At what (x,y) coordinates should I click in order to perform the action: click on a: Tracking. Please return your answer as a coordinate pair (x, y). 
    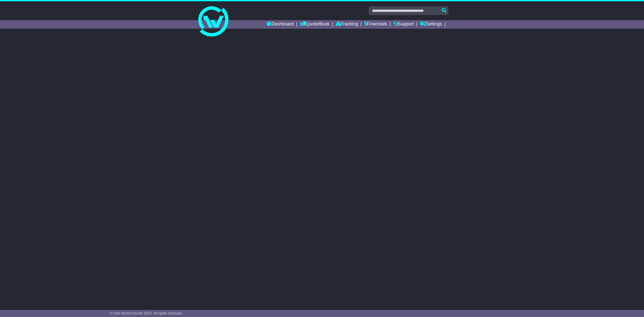
    Looking at the image, I should click on (347, 24).